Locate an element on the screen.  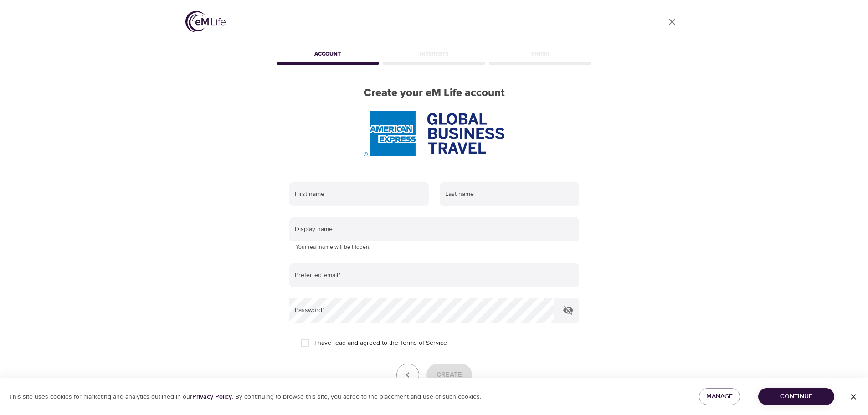
p: Your real name will be hidden. is located at coordinates (434, 247).